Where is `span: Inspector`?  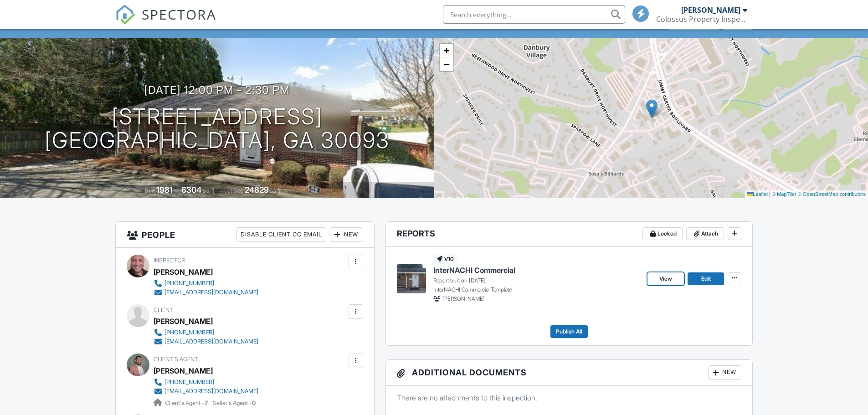 span: Inspector is located at coordinates (169, 260).